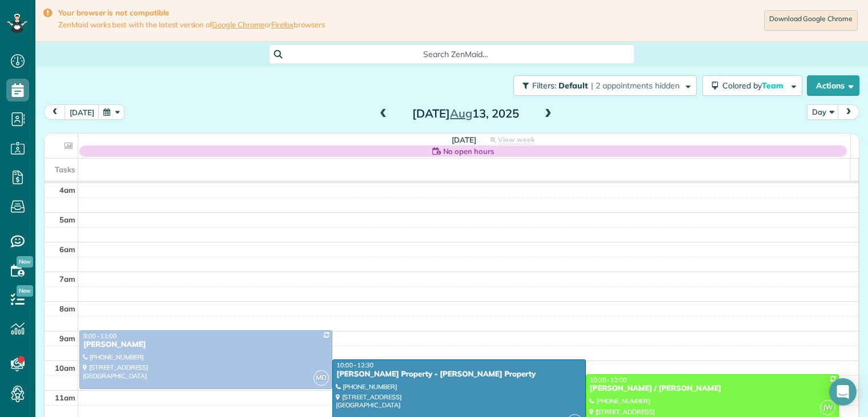 This screenshot has width=868, height=417. Describe the element at coordinates (833, 86) in the screenshot. I see `button: Actions` at that location.